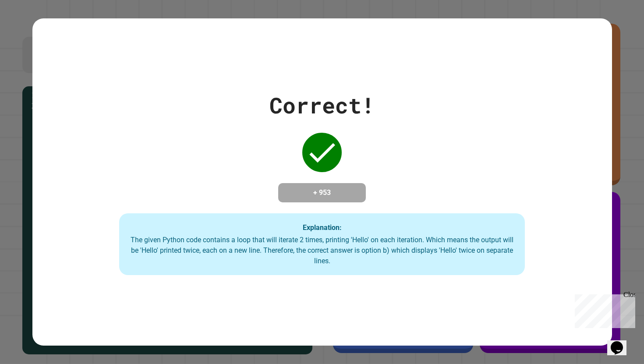 This screenshot has height=364, width=644. What do you see at coordinates (322, 227) in the screenshot?
I see `strong: Explanation:` at bounding box center [322, 227].